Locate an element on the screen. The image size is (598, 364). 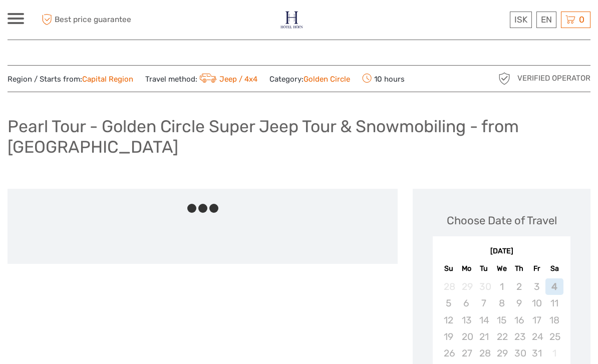
div: Not available Saturday, October 4th, 2025 is located at coordinates (554, 287).